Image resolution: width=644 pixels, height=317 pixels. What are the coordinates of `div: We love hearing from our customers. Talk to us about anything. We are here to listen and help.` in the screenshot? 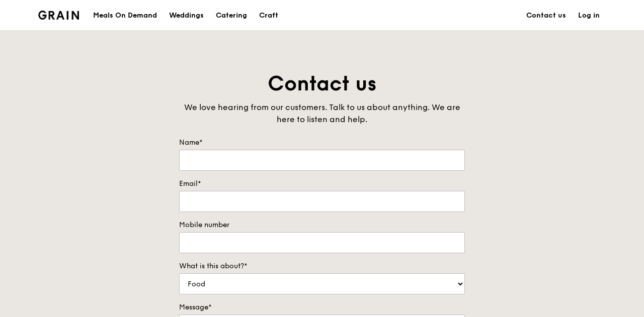 It's located at (322, 114).